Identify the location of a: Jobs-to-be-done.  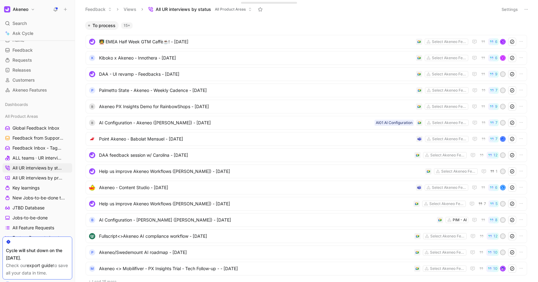
(37, 218).